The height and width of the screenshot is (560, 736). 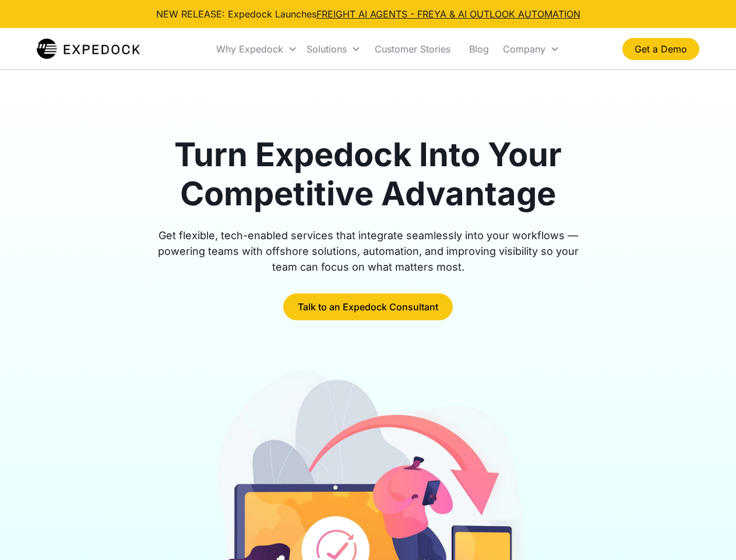 I want to click on h1: Turn Expedock Into Your Competitive Advantage, so click(x=368, y=175).